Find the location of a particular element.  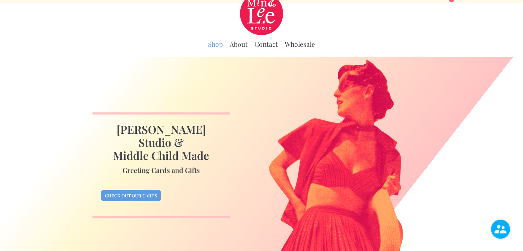

a: Shop is located at coordinates (215, 44).